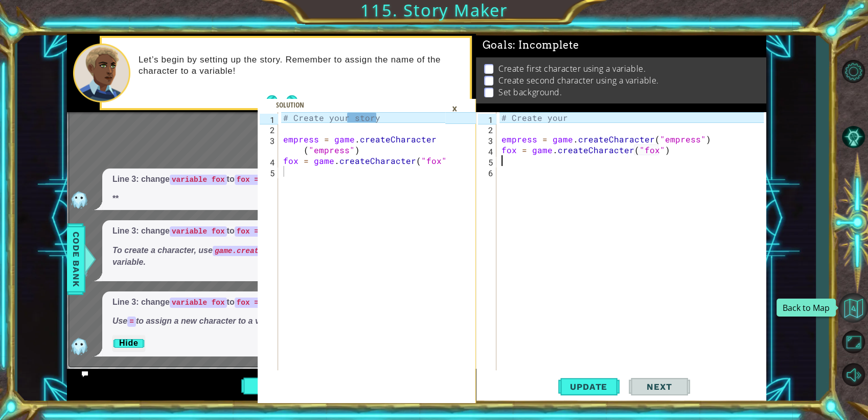 The image size is (868, 420). I want to click on code: game.createCharacter(), so click(264, 251).